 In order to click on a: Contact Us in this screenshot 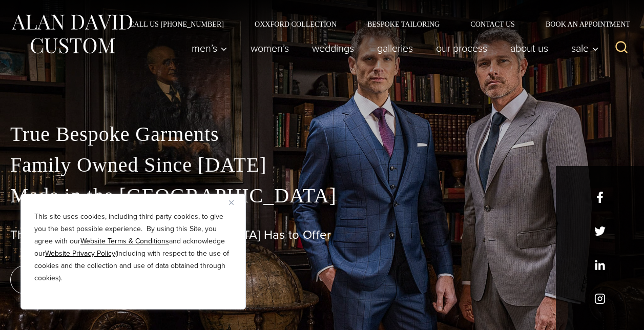, I will do `click(492, 24)`.